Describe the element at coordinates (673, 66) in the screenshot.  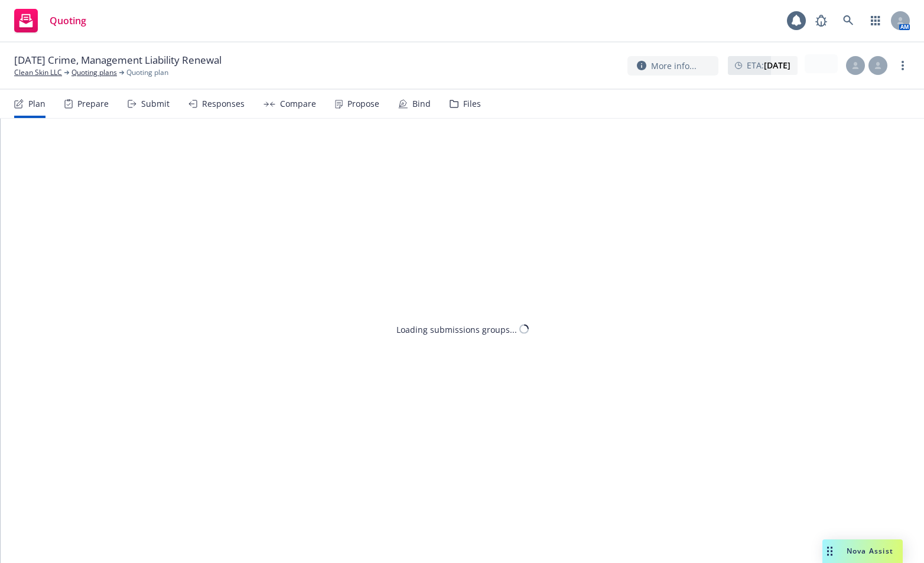
I see `button: More info...` at that location.